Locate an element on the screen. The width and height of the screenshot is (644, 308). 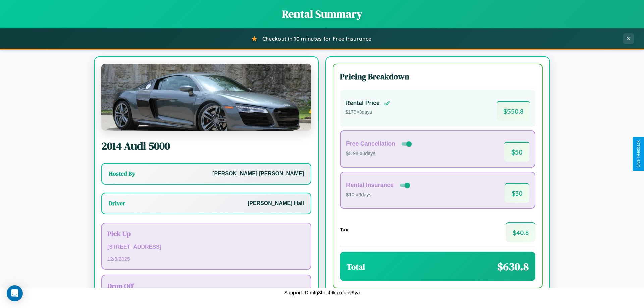
span: $ 550.8 is located at coordinates (513, 110).